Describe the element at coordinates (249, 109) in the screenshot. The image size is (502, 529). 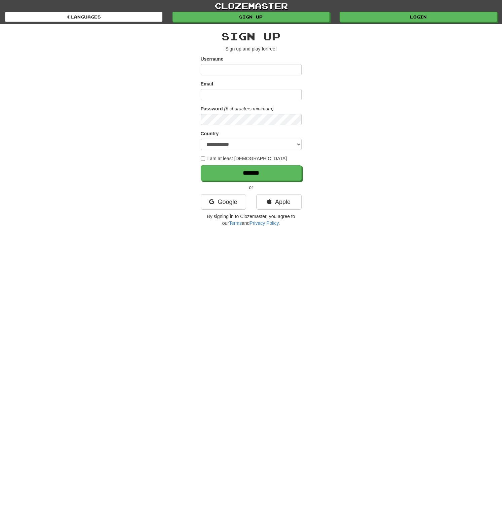
I see `em: (6 characters minimum)` at that location.